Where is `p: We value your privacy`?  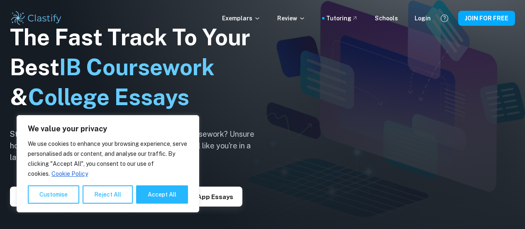 p: We value your privacy is located at coordinates (108, 129).